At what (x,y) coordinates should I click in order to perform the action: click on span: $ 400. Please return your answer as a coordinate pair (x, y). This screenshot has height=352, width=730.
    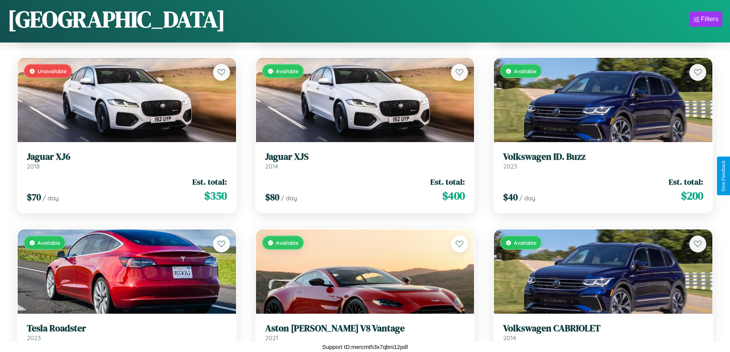
    Looking at the image, I should click on (453, 196).